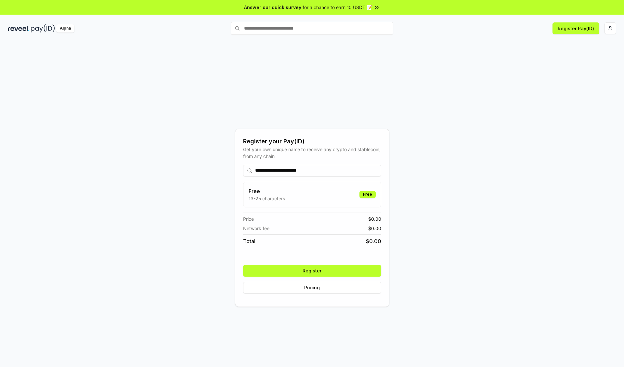  Describe the element at coordinates (312, 153) in the screenshot. I see `div: Get your own unique name to receive any crypto and stablecoin, from any chain` at that location.